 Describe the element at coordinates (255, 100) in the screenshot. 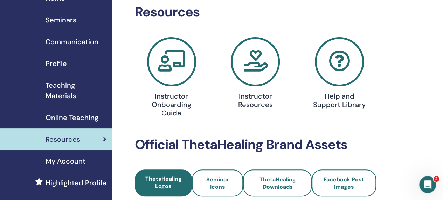

I see `h4: Instructor Resources` at that location.